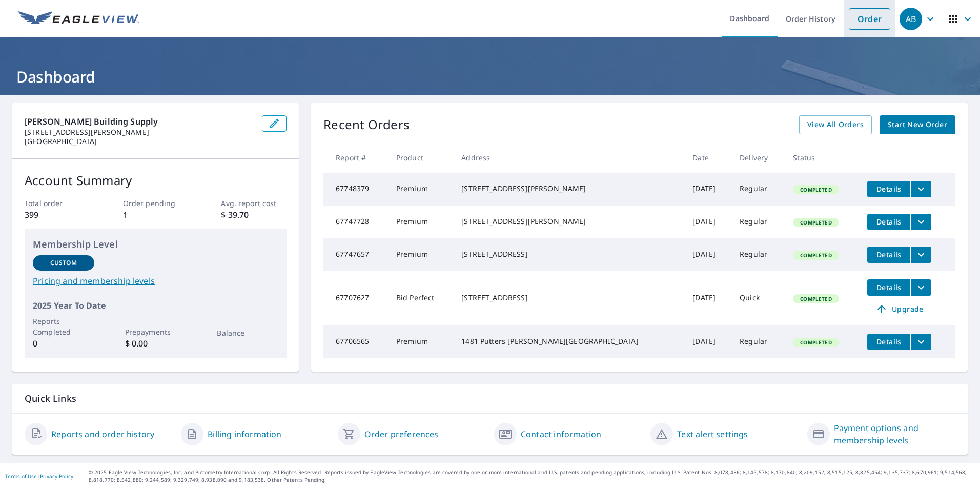 This screenshot has width=980, height=489. I want to click on h1: Dashboard, so click(490, 77).